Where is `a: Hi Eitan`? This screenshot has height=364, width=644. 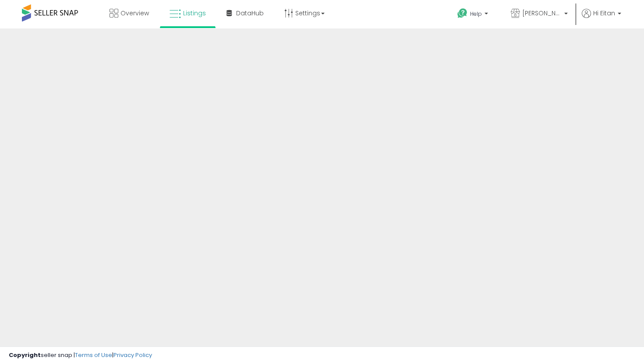
a: Hi Eitan is located at coordinates (601, 19).